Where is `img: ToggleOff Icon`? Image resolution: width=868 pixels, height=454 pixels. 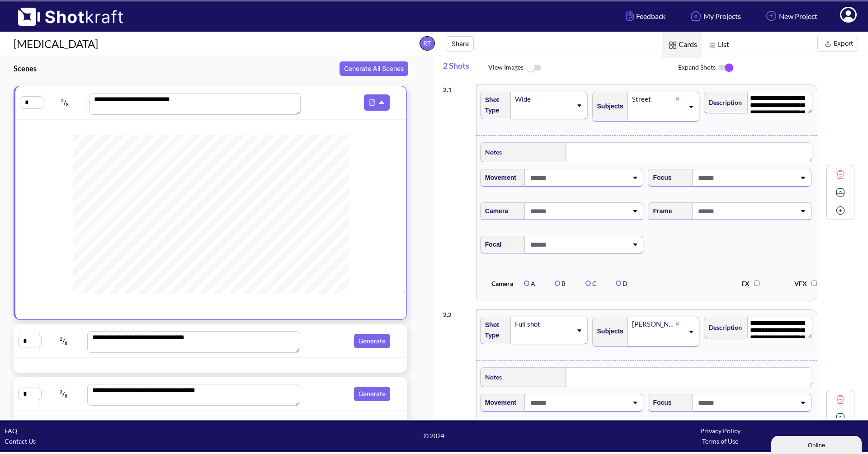 img: ToggleOff Icon is located at coordinates (533, 68).